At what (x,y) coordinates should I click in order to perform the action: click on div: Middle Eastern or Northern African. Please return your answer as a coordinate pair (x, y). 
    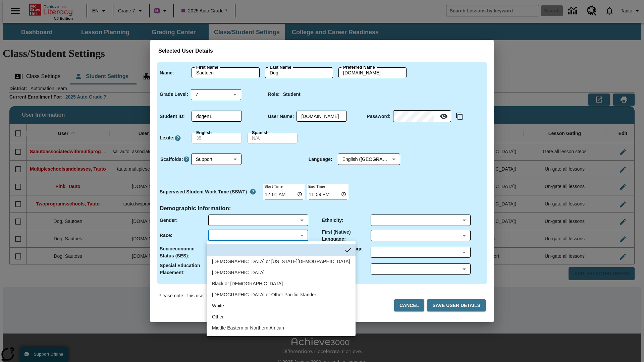
    Looking at the image, I should click on (248, 328).